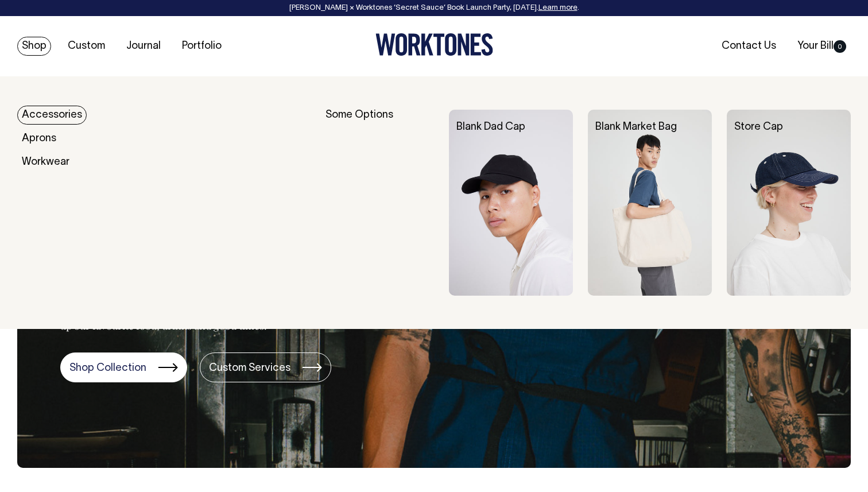  I want to click on span: 0, so click(840, 47).